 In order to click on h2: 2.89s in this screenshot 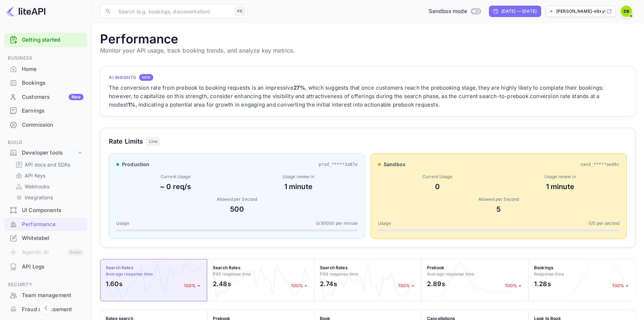, I will do `click(436, 283)`.